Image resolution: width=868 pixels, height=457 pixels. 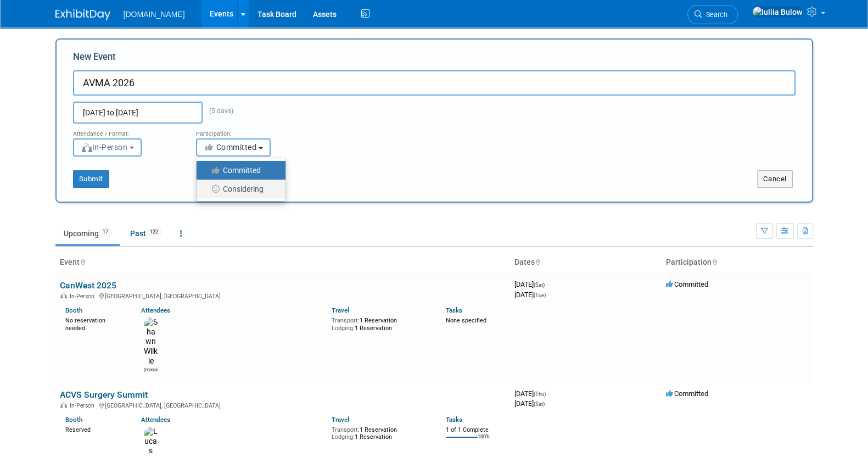 What do you see at coordinates (95, 59) in the screenshot?
I see `label: New Event` at bounding box center [95, 59].